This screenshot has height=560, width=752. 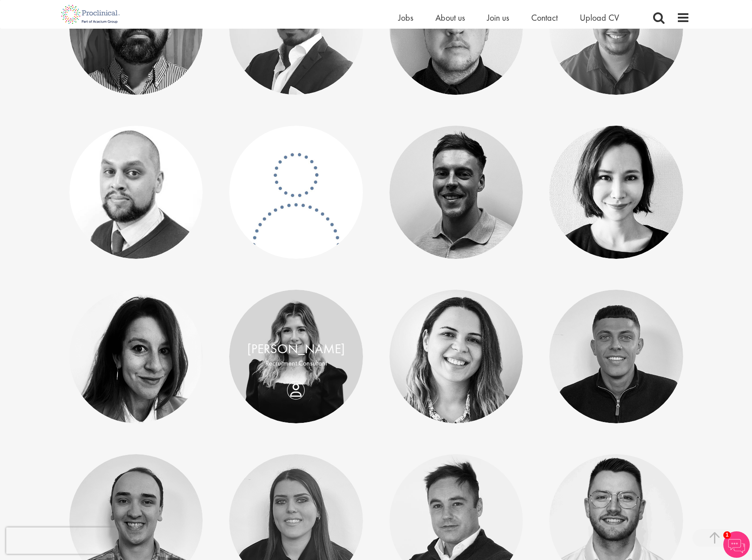 What do you see at coordinates (450, 18) in the screenshot?
I see `span: About us` at bounding box center [450, 18].